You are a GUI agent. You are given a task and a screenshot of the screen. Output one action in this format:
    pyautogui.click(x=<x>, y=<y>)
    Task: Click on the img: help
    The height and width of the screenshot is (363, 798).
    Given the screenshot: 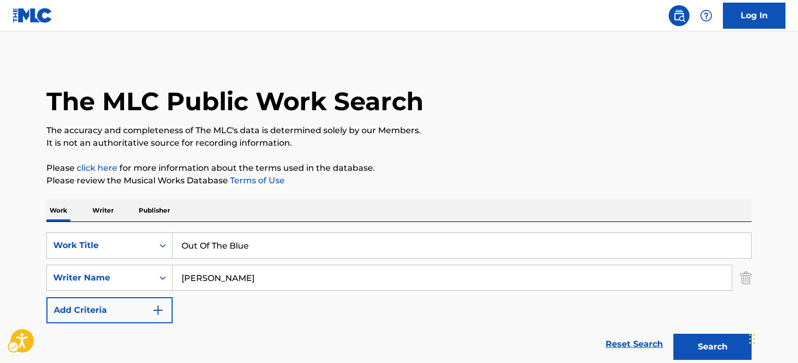 What is the action you would take?
    pyautogui.click(x=707, y=16)
    